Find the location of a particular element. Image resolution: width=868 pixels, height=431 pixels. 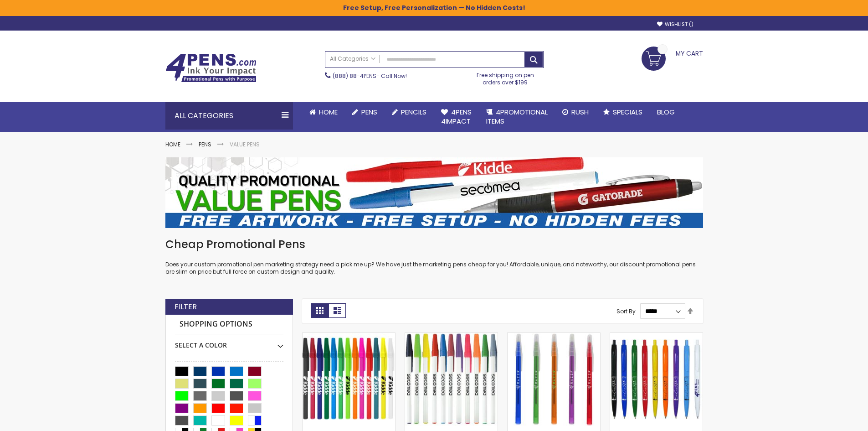

a: Rush is located at coordinates (576, 112).